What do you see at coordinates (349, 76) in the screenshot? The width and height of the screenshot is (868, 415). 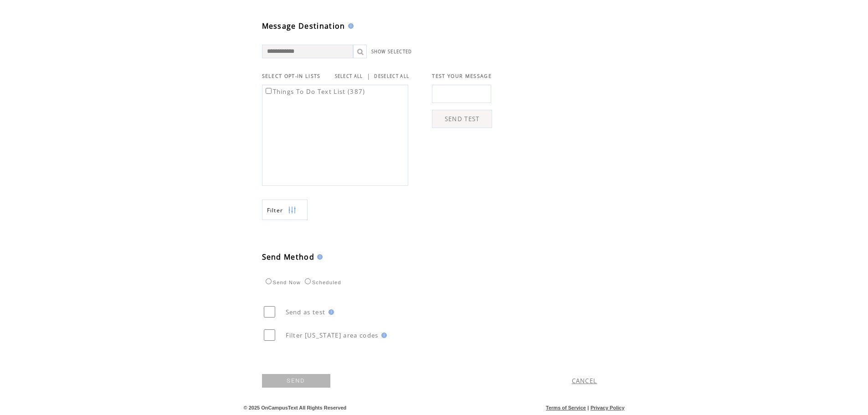 I see `a: SELECT ALL` at bounding box center [349, 76].